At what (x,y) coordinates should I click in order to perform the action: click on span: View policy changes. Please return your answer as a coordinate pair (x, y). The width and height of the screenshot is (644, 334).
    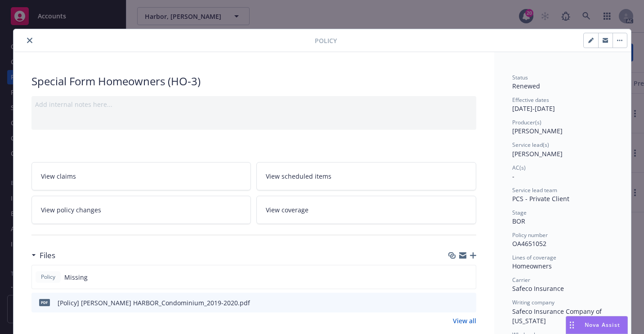
    Looking at the image, I should click on (71, 210).